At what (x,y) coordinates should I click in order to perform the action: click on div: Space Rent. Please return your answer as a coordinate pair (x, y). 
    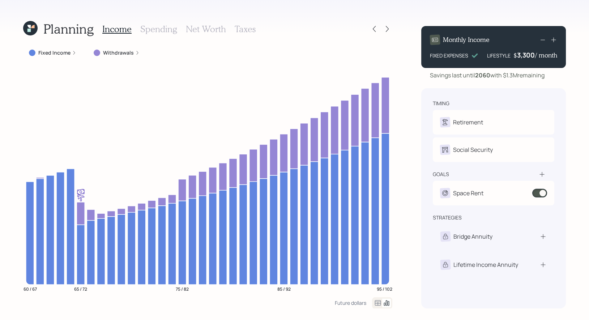
    Looking at the image, I should click on (468, 193).